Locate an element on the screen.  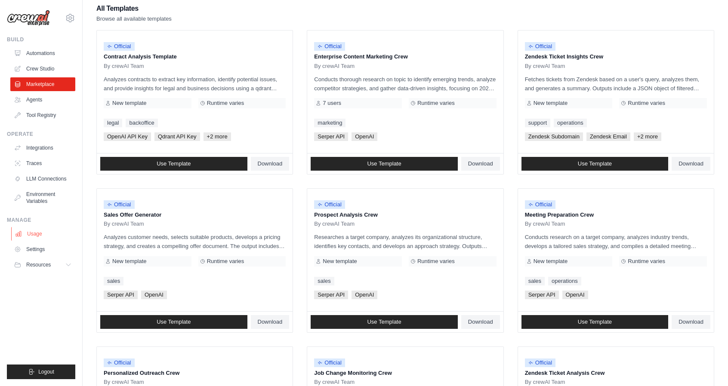
div: Operate is located at coordinates (41, 134).